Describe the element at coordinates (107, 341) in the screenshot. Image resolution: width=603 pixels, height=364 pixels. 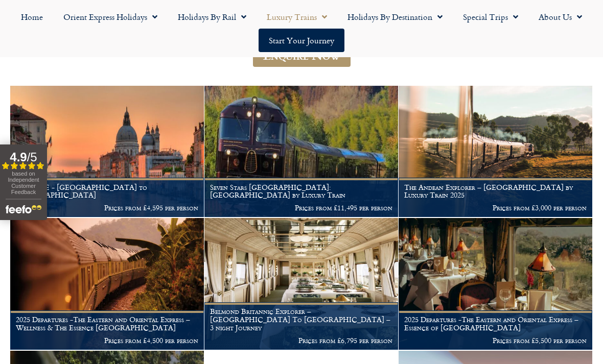
I see `p: Prices from £4,500 per person` at that location.